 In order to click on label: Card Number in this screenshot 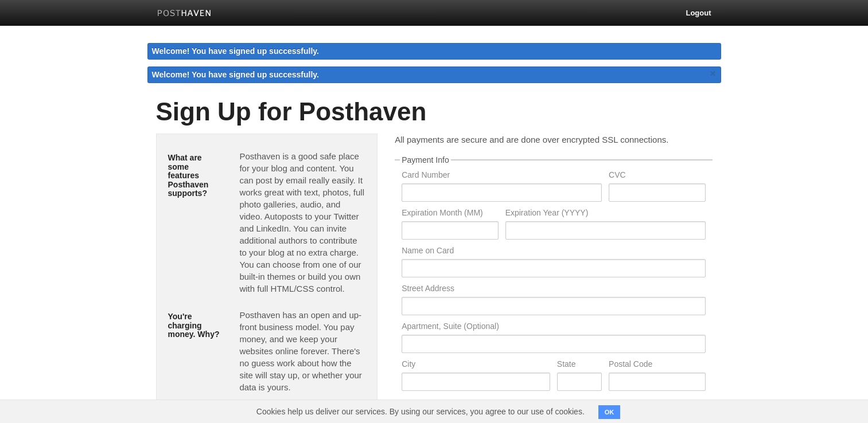, I will do `click(501, 176)`.